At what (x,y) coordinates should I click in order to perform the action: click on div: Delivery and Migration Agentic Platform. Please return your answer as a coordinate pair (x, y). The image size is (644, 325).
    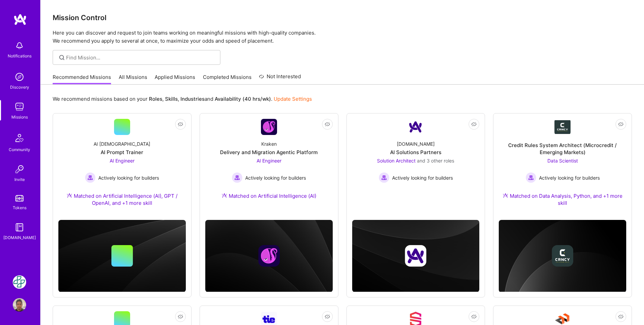
    Looking at the image, I should click on (269, 152).